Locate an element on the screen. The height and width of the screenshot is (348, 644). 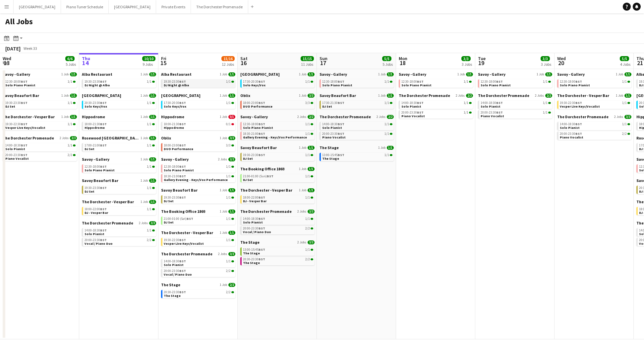
button: The Dorchester Promenade is located at coordinates (219, 7).